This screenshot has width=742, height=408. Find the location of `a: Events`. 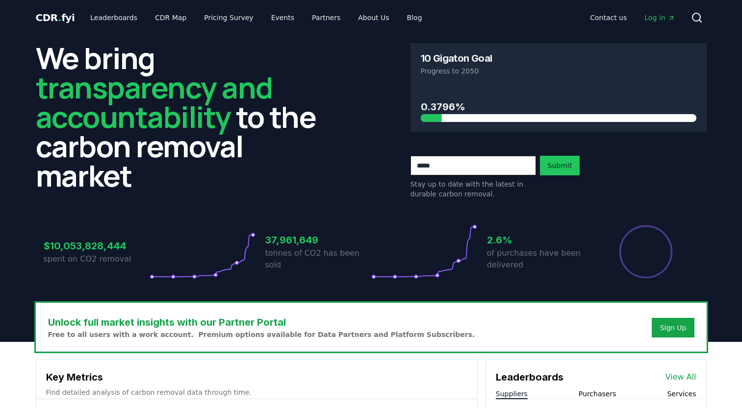

a: Events is located at coordinates (282, 18).